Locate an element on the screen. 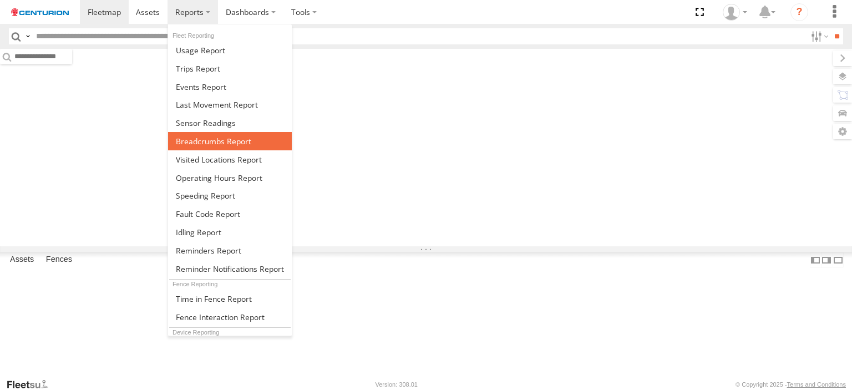  div: Version: 308.01 is located at coordinates (397, 384).